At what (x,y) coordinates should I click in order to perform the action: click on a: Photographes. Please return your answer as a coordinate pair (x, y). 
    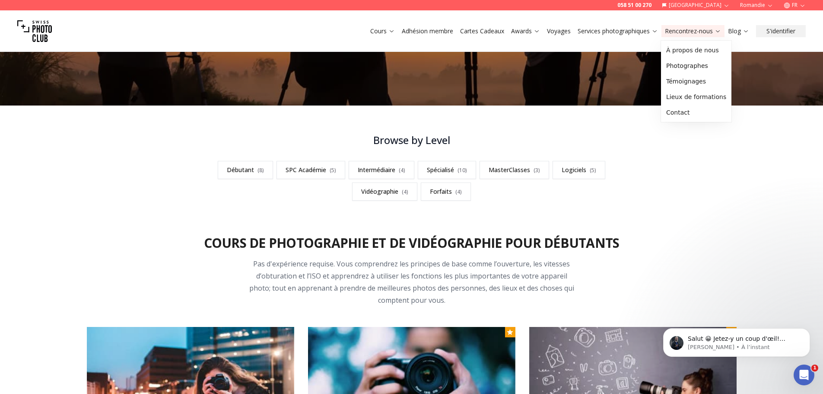
    Looking at the image, I should click on (696, 66).